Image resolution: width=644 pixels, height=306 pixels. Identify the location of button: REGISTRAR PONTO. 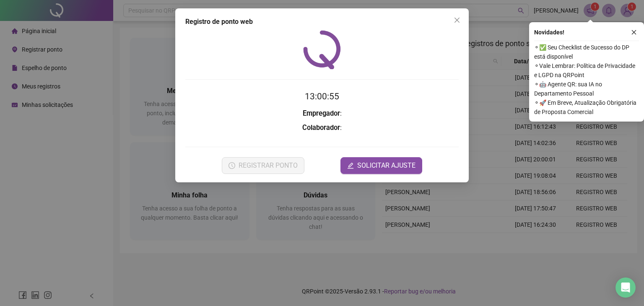
(263, 166).